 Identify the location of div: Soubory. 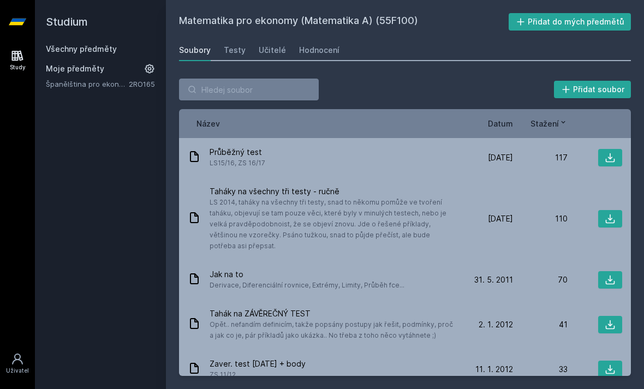
(195, 50).